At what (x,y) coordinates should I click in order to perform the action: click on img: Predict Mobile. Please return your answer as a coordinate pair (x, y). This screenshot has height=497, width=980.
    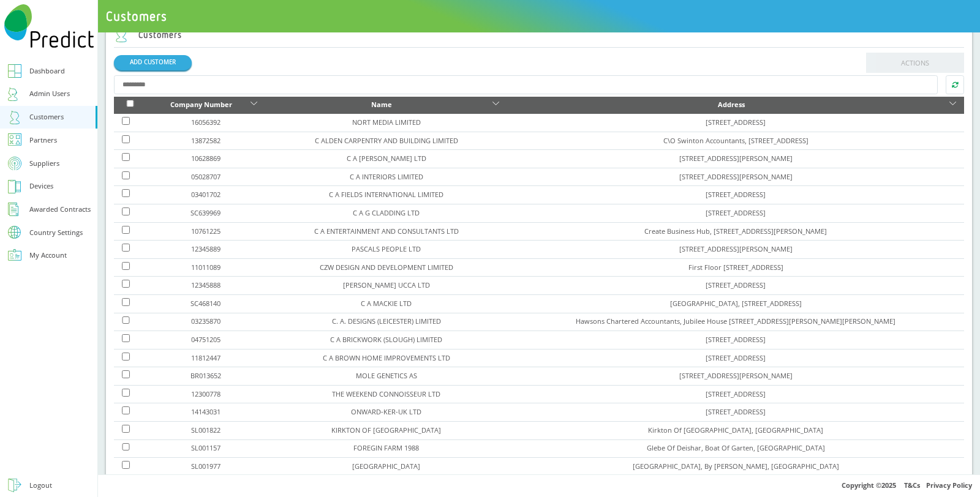
    Looking at the image, I should click on (49, 26).